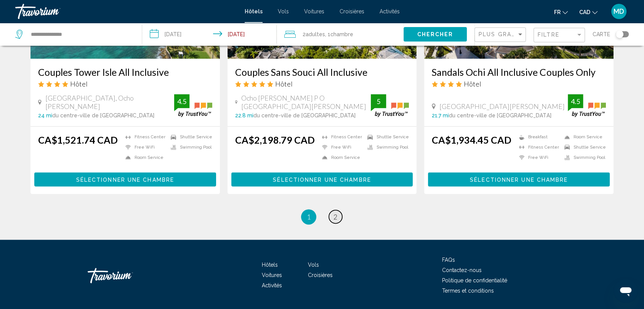 The width and height of the screenshot is (644, 309). Describe the element at coordinates (559, 35) in the screenshot. I see `button: Filter` at that location.